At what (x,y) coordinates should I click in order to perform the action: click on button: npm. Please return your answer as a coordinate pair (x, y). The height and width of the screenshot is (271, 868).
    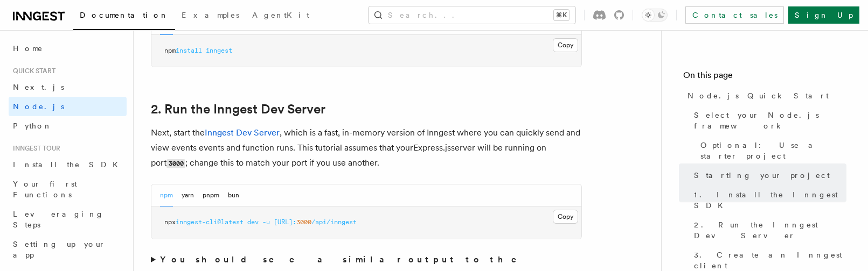
    Looking at the image, I should click on (167, 195).